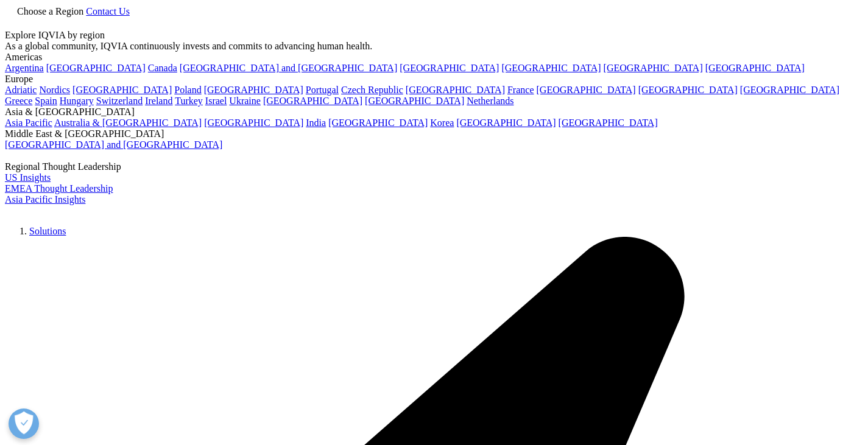 Image resolution: width=868 pixels, height=445 pixels. What do you see at coordinates (158, 100) in the screenshot?
I see `a: Ireland` at bounding box center [158, 100].